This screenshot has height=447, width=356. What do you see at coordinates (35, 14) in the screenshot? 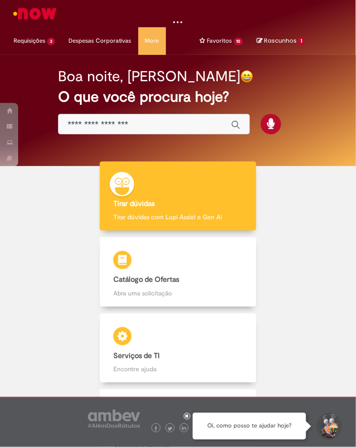
I see `img: ServiceNow` at bounding box center [35, 14].